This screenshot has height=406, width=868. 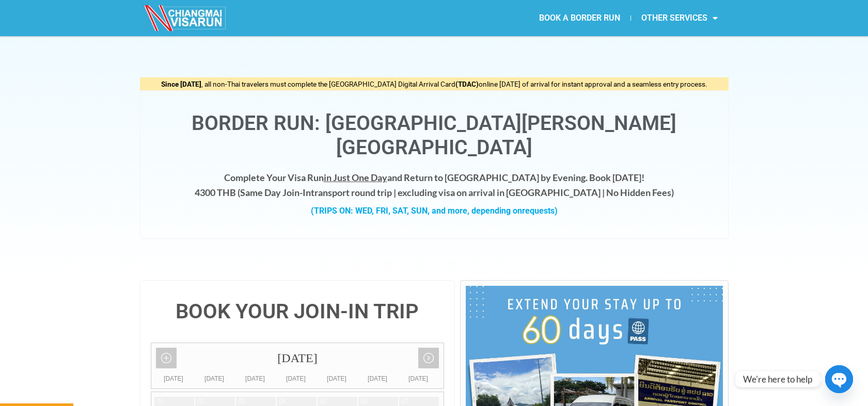 I want to click on div: 01, so click(x=160, y=401).